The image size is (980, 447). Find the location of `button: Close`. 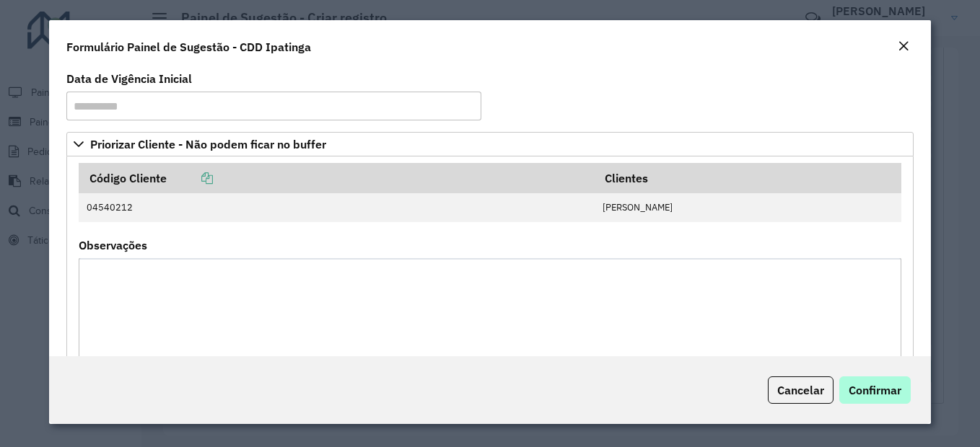

button: Close is located at coordinates (903, 46).